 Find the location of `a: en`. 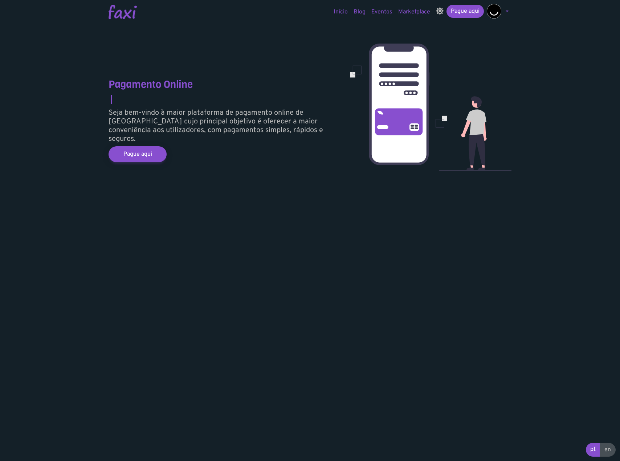

a: en is located at coordinates (607, 450).